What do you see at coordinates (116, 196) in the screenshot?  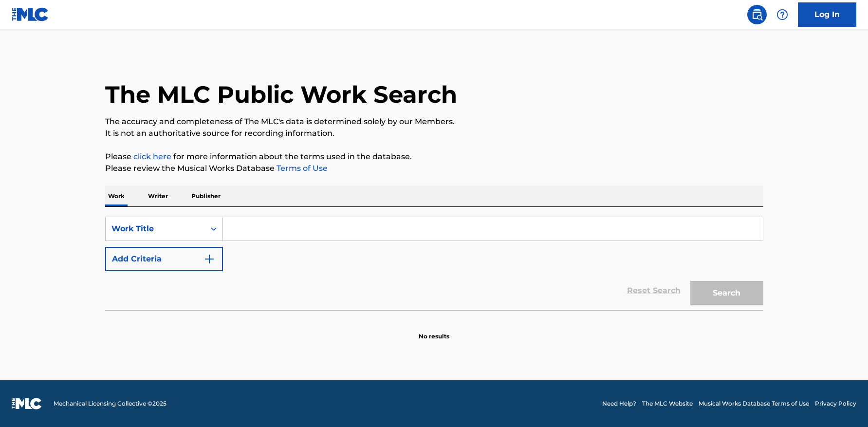 I see `p: Work` at bounding box center [116, 196].